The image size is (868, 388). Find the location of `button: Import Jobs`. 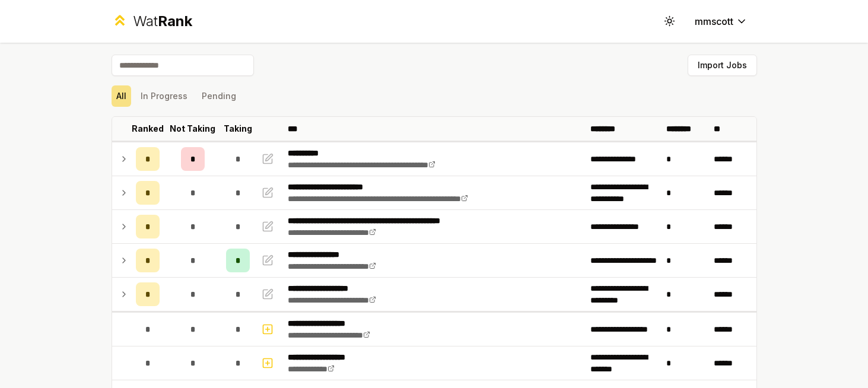

button: Import Jobs is located at coordinates (722, 66).